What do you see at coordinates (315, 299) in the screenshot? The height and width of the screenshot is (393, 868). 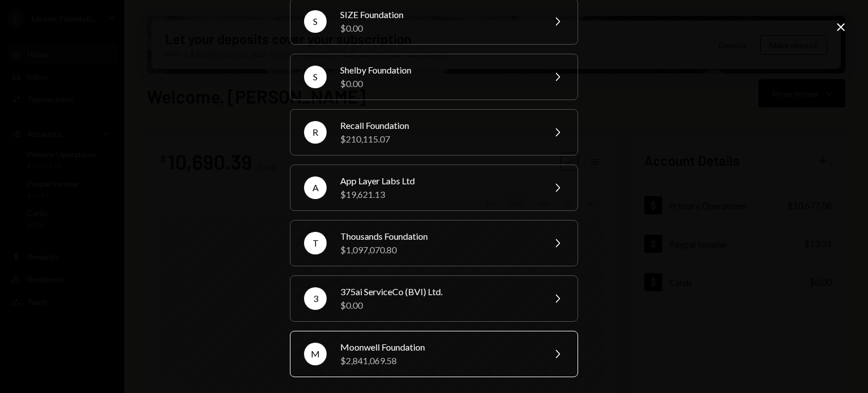 I see `div: 3` at bounding box center [315, 299].